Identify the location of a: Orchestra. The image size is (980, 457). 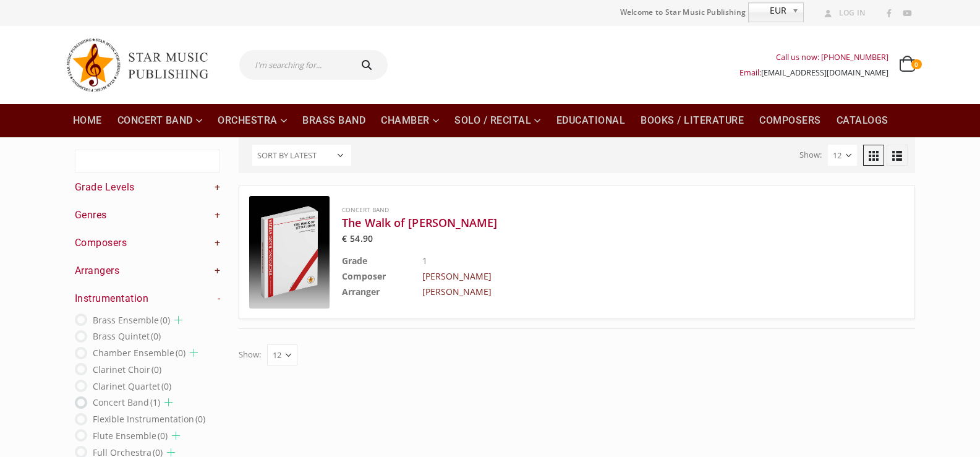
(253, 121).